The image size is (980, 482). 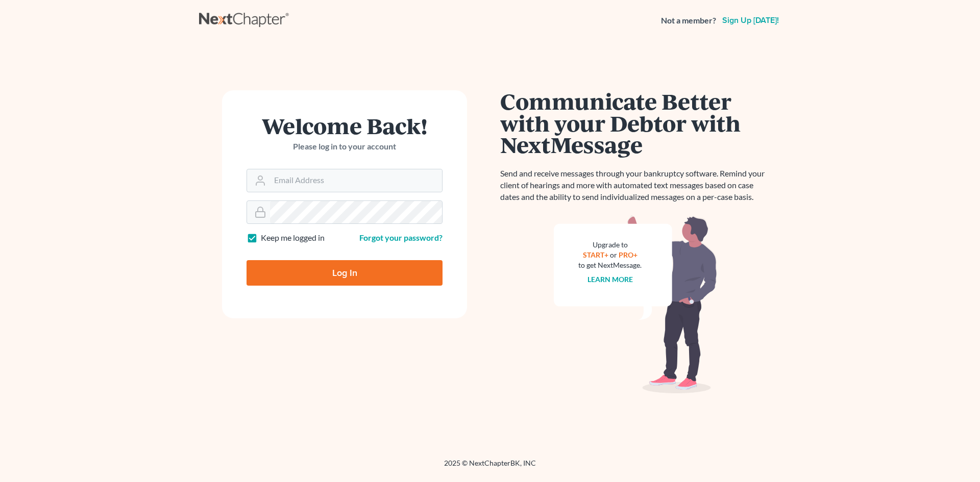 I want to click on a: Learn more, so click(x=610, y=279).